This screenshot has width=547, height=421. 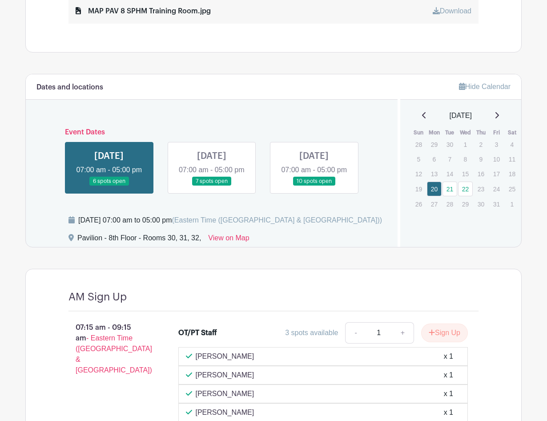 I want to click on p: 16, so click(x=481, y=174).